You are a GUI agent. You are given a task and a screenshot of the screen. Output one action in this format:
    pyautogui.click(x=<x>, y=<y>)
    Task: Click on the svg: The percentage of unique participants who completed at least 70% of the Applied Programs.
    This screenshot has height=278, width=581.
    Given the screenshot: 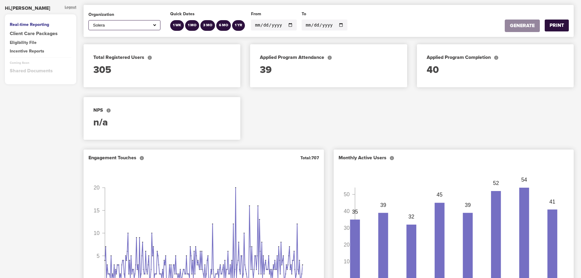 What is the action you would take?
    pyautogui.click(x=496, y=58)
    